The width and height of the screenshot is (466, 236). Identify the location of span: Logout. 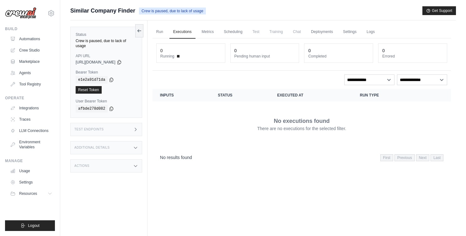
(34, 225).